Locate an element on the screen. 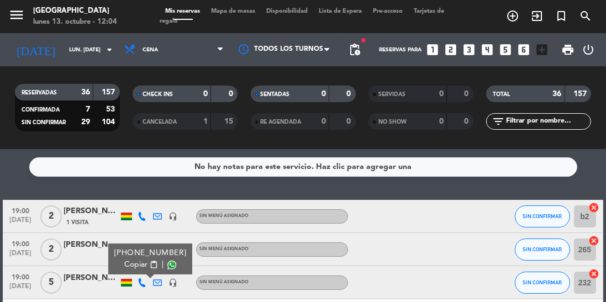  span: Lista de Espera is located at coordinates (341, 11).